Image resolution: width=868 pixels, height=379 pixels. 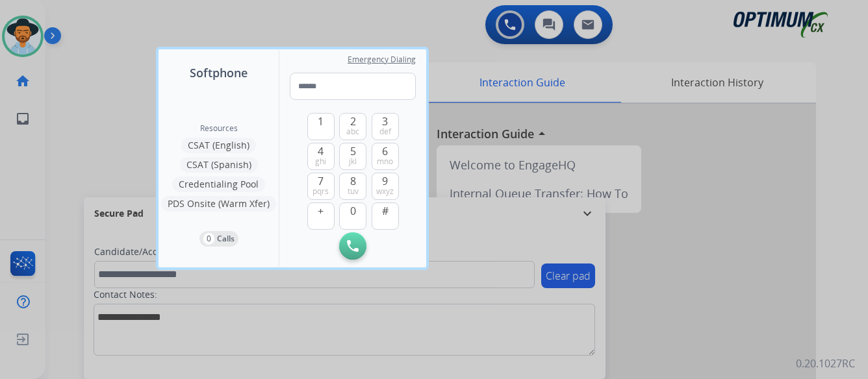 I want to click on p: 0, so click(x=208, y=239).